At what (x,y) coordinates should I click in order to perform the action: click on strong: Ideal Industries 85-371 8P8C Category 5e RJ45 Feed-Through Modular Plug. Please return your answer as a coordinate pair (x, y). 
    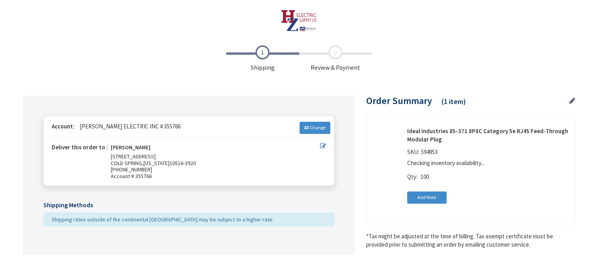
    Looking at the image, I should click on (488, 135).